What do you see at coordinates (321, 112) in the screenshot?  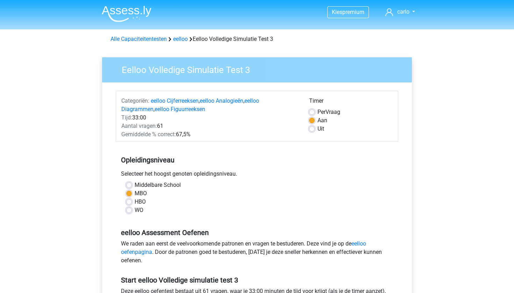 I see `span: Per` at bounding box center [321, 112].